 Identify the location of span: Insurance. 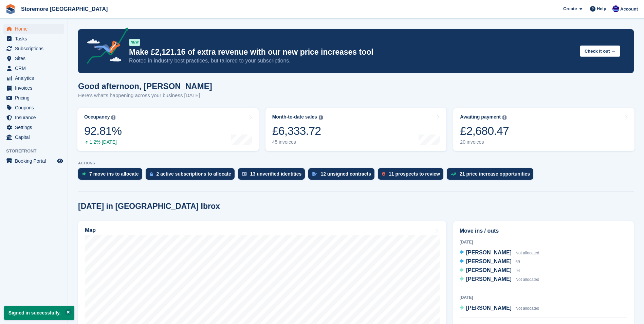
(35, 117).